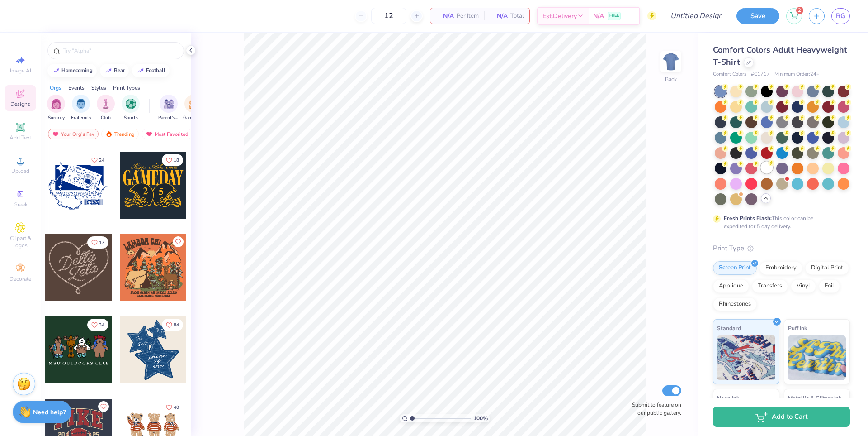 The width and height of the screenshot is (868, 436). I want to click on span: Minimum Order: 24 +, so click(797, 74).